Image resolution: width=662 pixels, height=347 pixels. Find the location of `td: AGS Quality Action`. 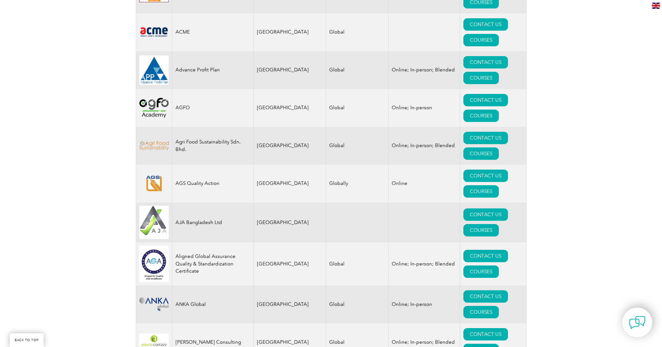

td: AGS Quality Action is located at coordinates (213, 183).